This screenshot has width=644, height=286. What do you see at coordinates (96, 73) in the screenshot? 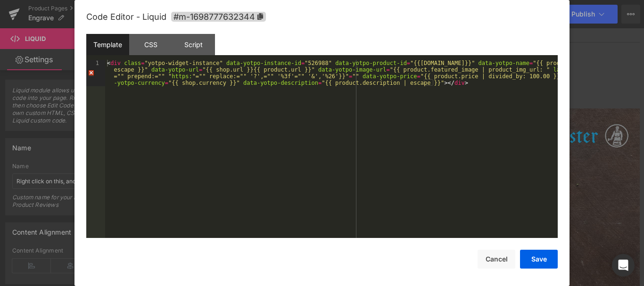
I see `div: 1` at bounding box center [96, 73].